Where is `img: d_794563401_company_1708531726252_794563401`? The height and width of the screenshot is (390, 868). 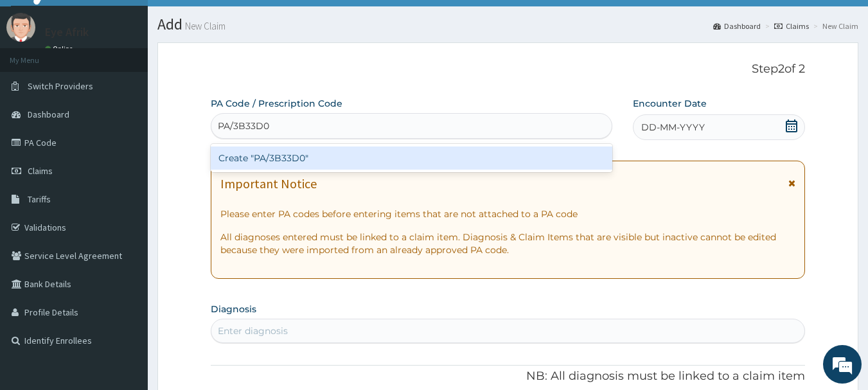
img: d_794563401_company_1708531726252_794563401 is located at coordinates (38, 80).